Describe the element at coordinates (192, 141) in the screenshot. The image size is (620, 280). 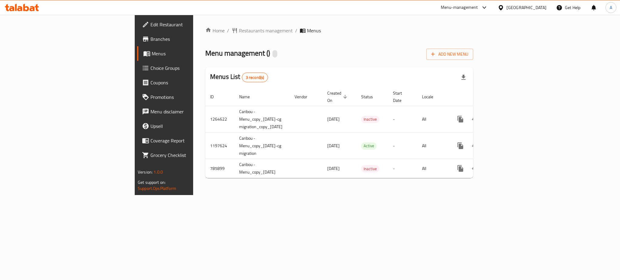
I see `span: Coverage Report` at that location.